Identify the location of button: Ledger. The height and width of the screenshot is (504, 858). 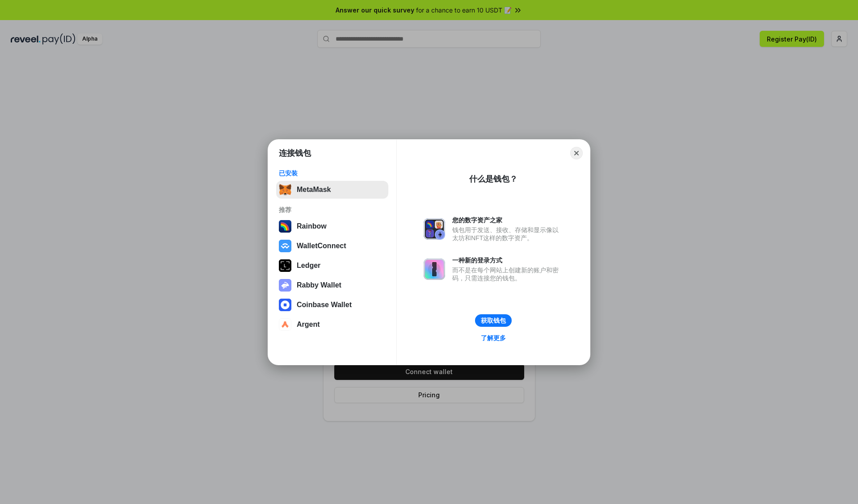
(332, 266).